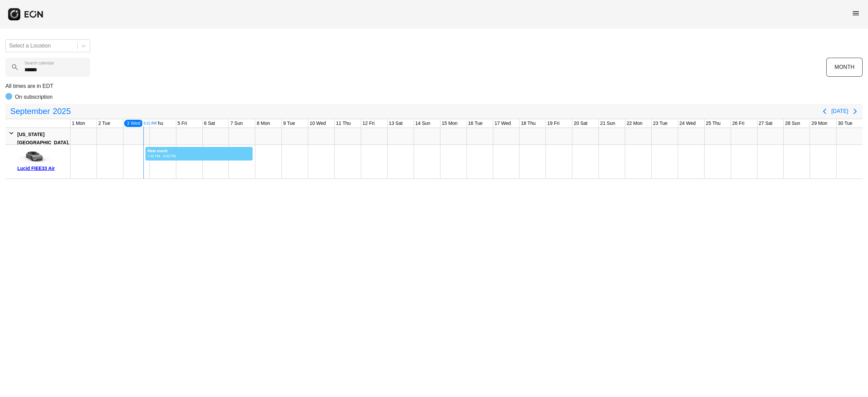  What do you see at coordinates (210, 123) in the screenshot?
I see `div: 6 Sat` at bounding box center [210, 123].